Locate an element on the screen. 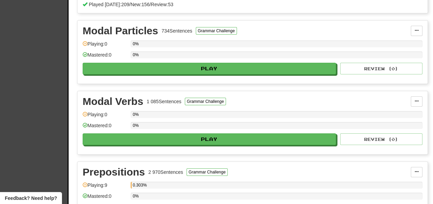  span: New: 156 is located at coordinates (140, 4).